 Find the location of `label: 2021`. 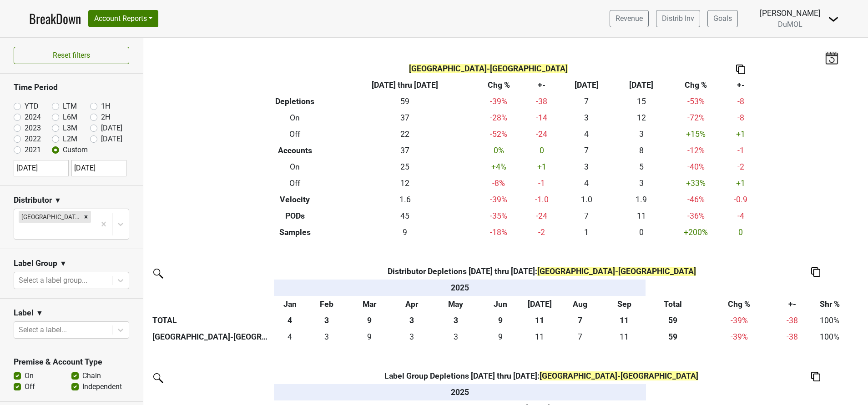

label: 2021 is located at coordinates (33, 150).